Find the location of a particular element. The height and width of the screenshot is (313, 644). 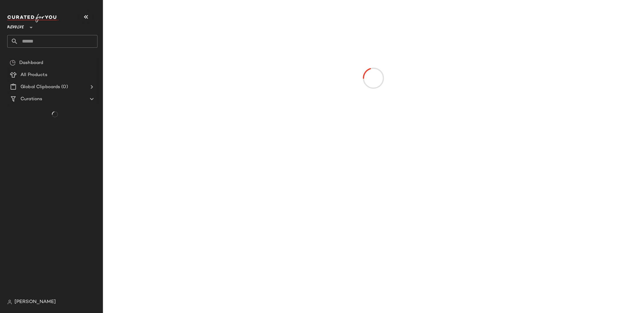

span: Revolve is located at coordinates (16, 26).